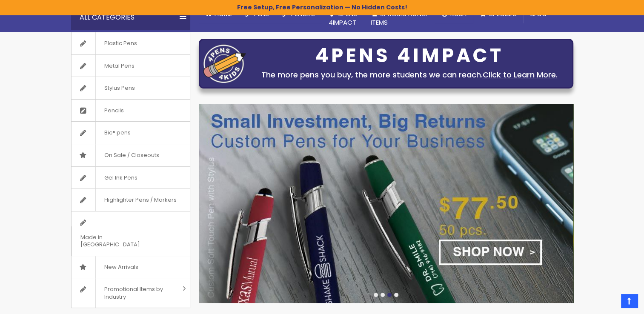 This screenshot has width=644, height=314. I want to click on span: Metal Pens, so click(119, 66).